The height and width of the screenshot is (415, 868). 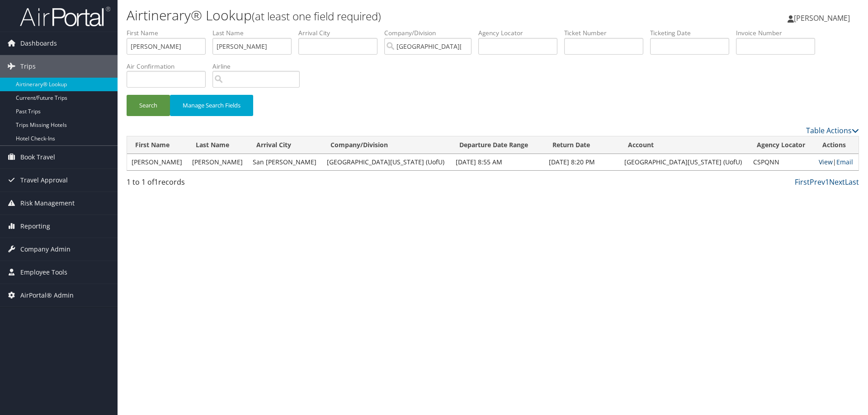 I want to click on a: Last, so click(x=852, y=182).